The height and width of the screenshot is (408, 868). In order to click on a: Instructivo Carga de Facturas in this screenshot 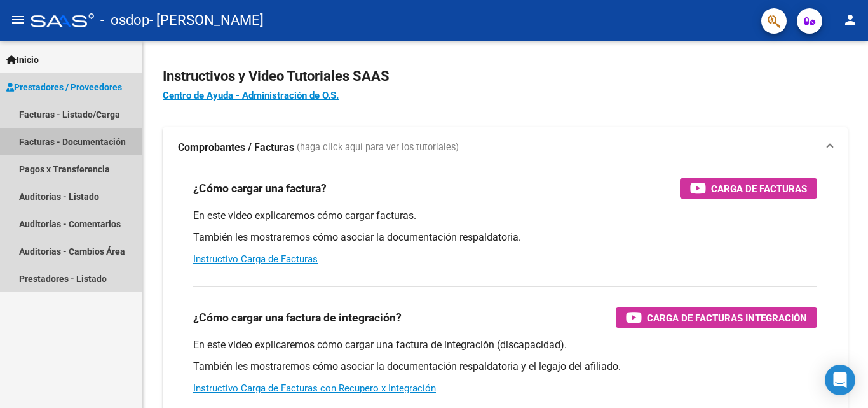, I will do `click(256, 259)`.